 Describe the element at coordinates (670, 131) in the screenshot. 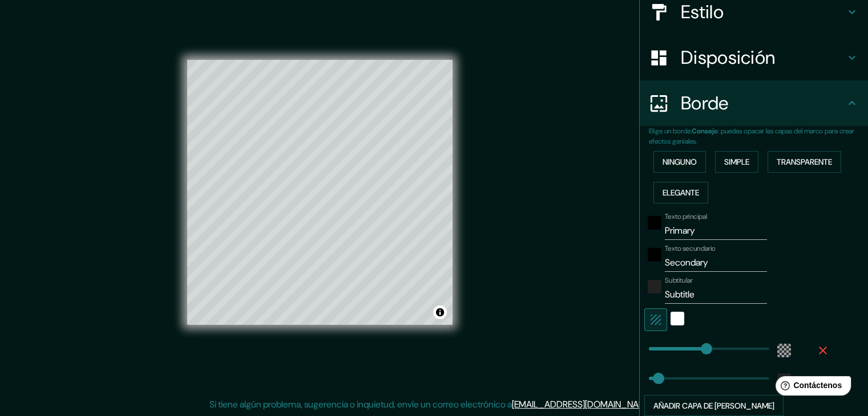

I see `font: Elige un borde.` at that location.